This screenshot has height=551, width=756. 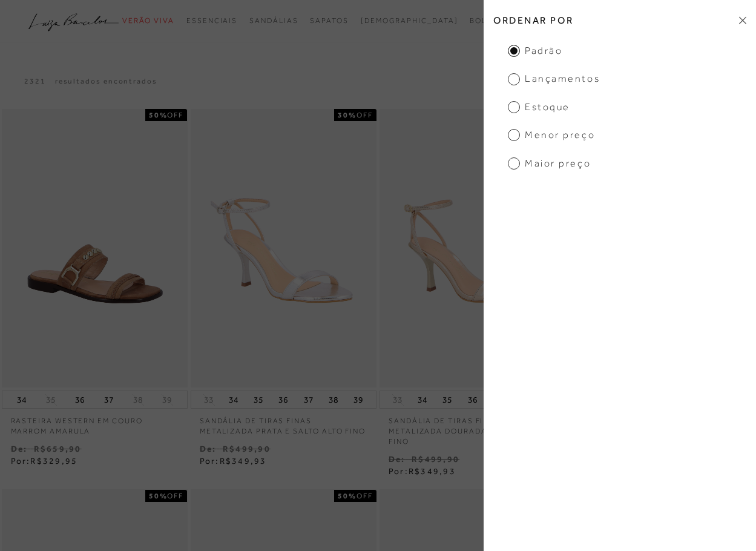 I want to click on strong: 30%, so click(x=347, y=115).